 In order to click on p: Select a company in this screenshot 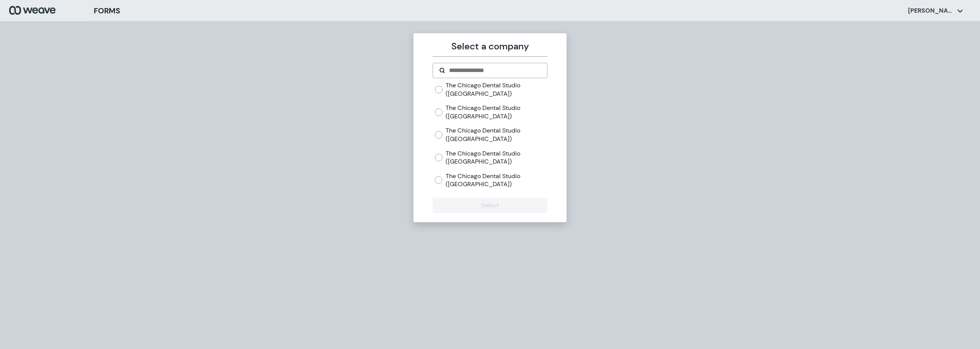, I will do `click(489, 46)`.